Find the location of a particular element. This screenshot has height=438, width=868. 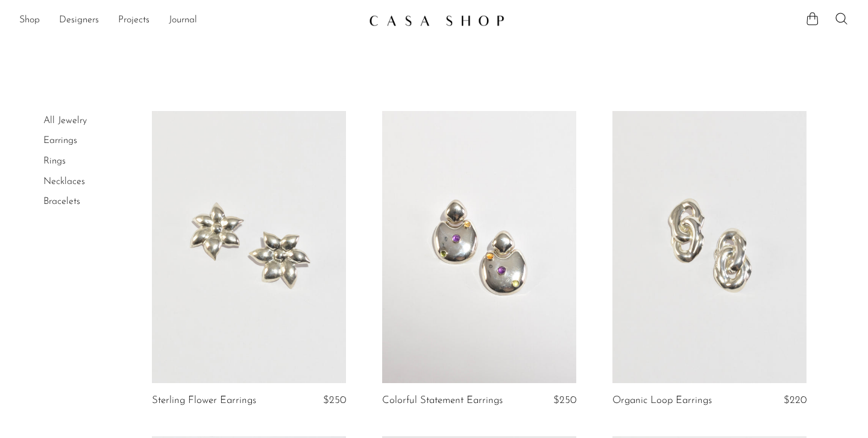

a: Earrings is located at coordinates (60, 140).